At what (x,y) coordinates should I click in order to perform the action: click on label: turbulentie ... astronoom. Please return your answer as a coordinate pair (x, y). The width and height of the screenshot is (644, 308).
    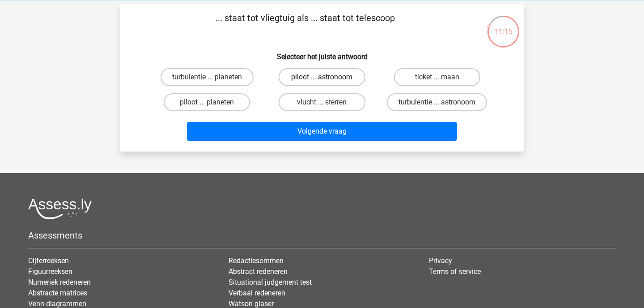
    Looking at the image, I should click on (437, 102).